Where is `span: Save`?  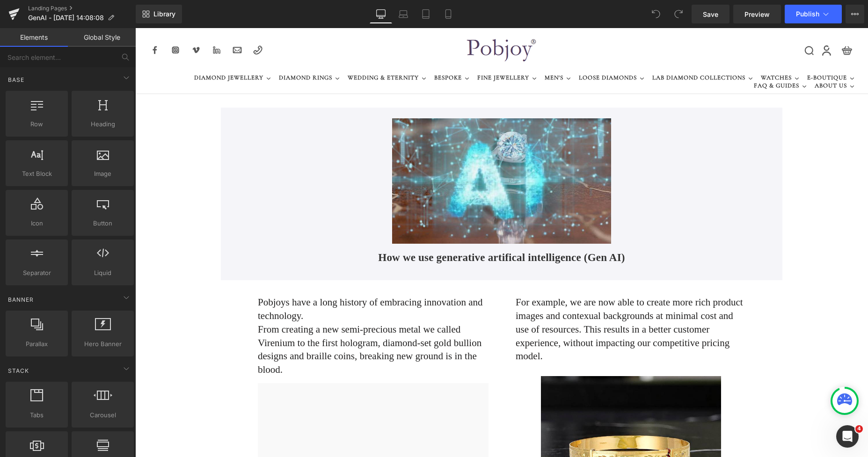 span: Save is located at coordinates (710, 14).